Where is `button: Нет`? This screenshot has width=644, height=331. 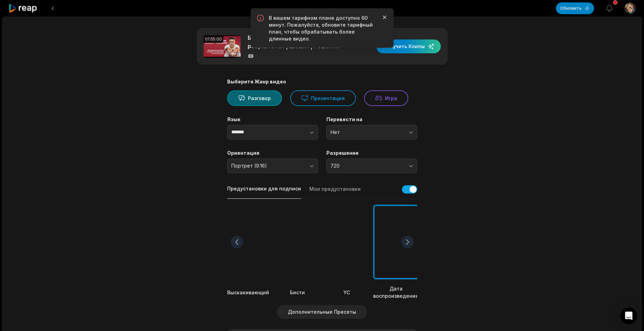
button: Нет is located at coordinates (372, 132).